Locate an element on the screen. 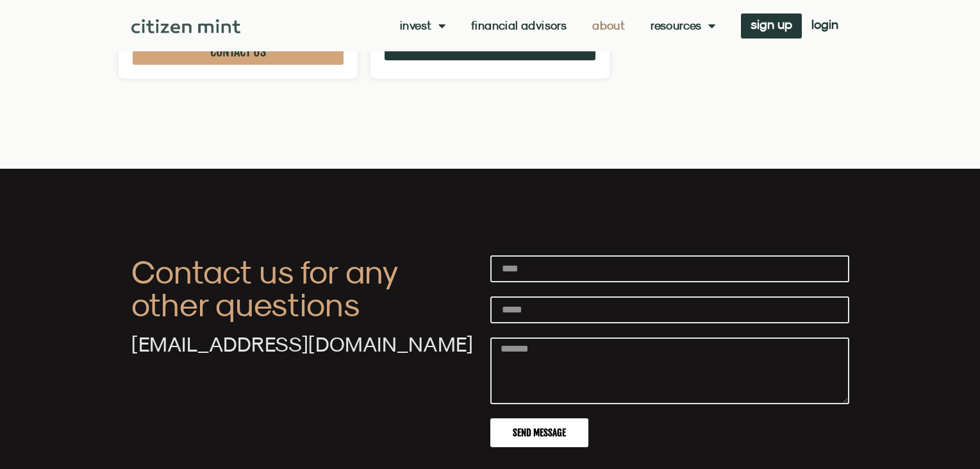 Image resolution: width=980 pixels, height=469 pixels. button: Send Message is located at coordinates (539, 432).